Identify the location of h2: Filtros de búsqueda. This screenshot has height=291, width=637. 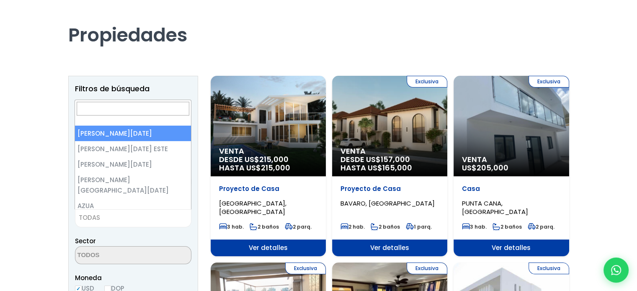
(133, 89).